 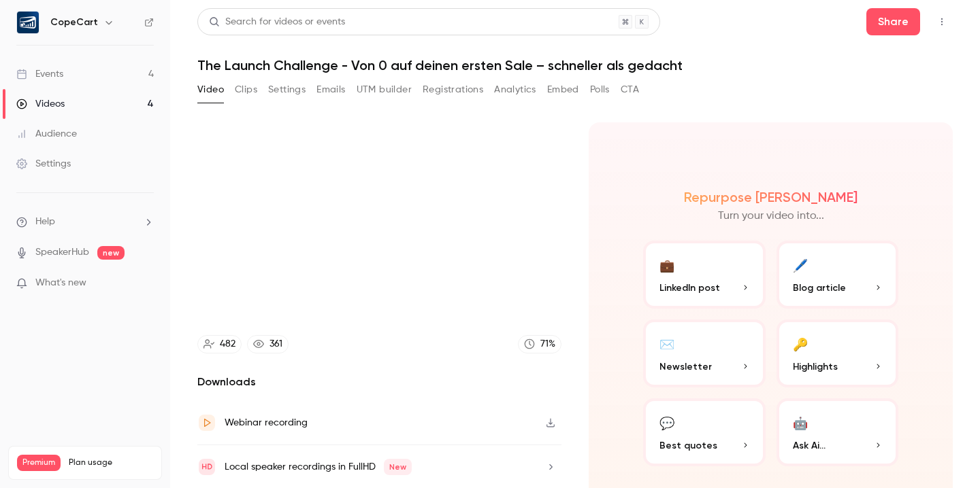 I want to click on button: 💬Best quotes, so click(x=704, y=433).